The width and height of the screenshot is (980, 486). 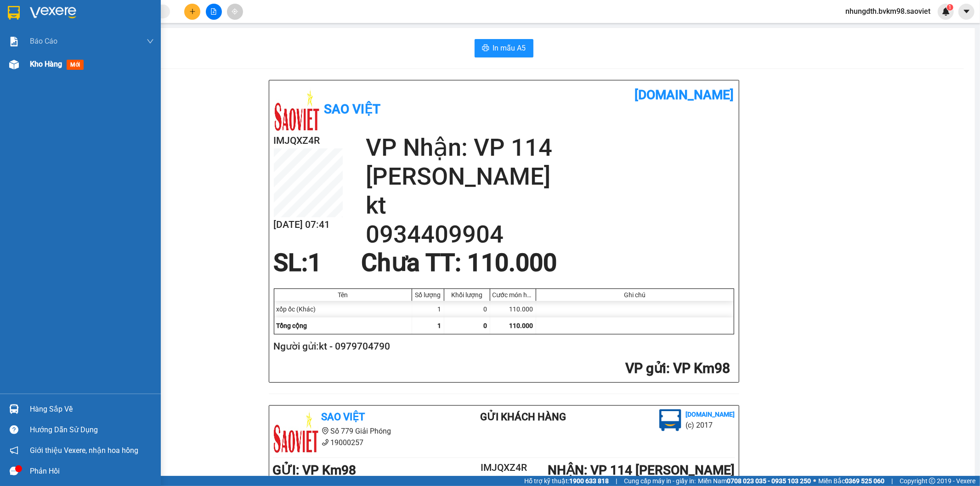 What do you see at coordinates (151, 41) in the screenshot?
I see `span: down` at bounding box center [151, 41].